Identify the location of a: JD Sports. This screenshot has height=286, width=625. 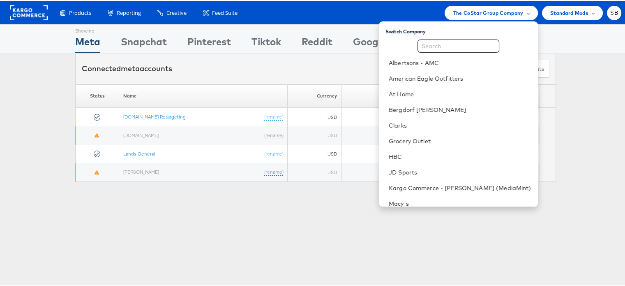
(460, 171).